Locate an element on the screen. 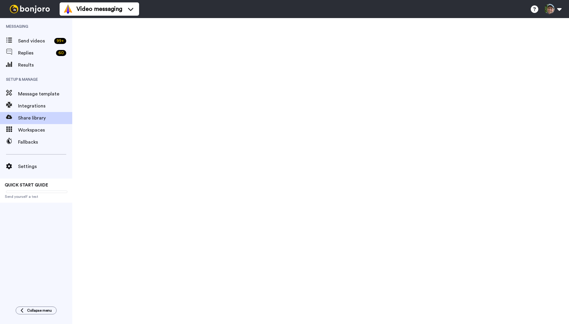 This screenshot has height=324, width=569. span: Video messaging is located at coordinates (99, 9).